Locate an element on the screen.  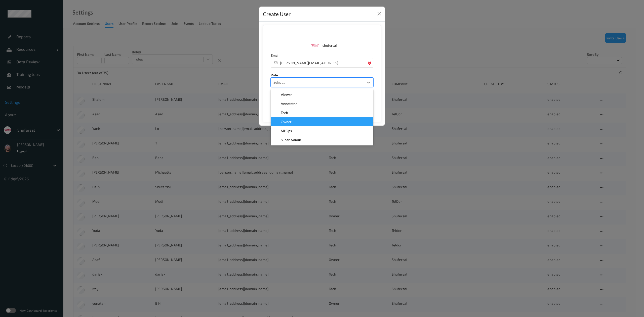
span: Owner is located at coordinates (286, 122).